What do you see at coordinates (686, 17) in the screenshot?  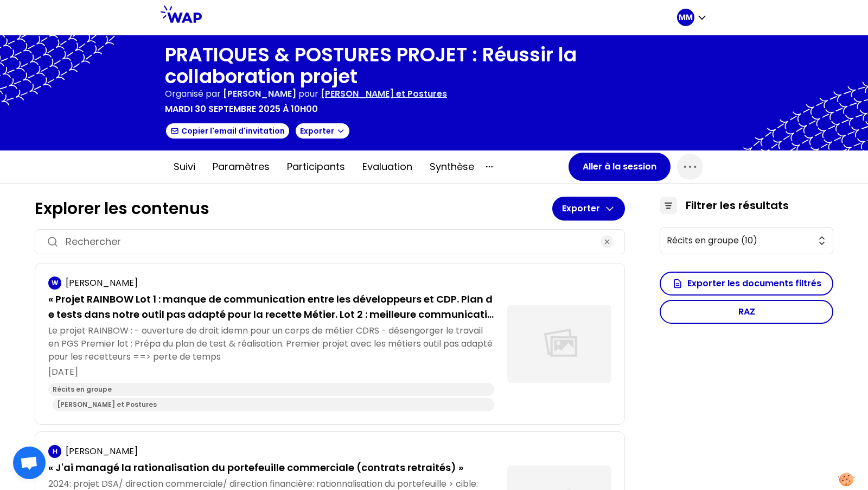 I see `p: MM` at bounding box center [686, 17].